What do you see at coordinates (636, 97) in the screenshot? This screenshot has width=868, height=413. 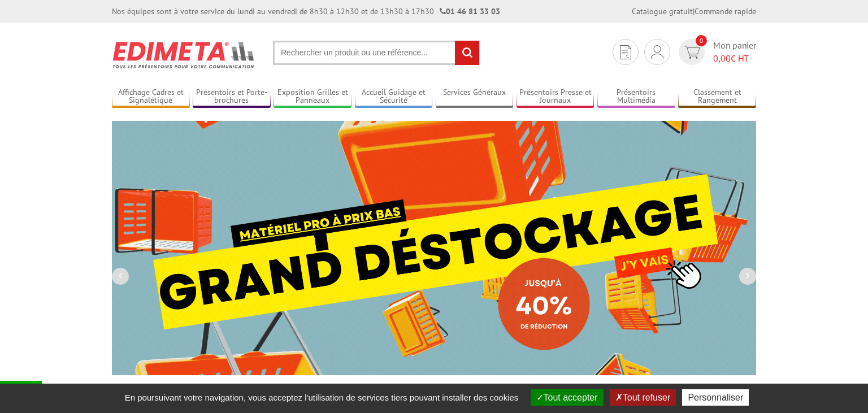 I see `a: Présentoirs Multimédia` at bounding box center [636, 97].